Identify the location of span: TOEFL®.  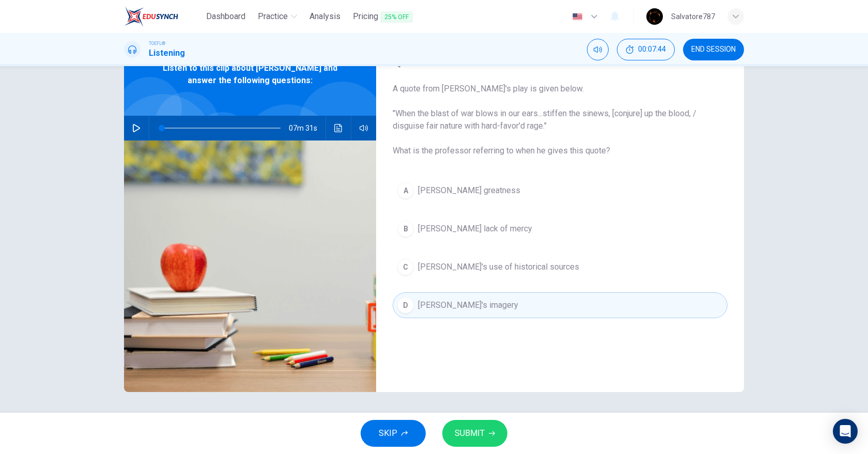
(157, 43).